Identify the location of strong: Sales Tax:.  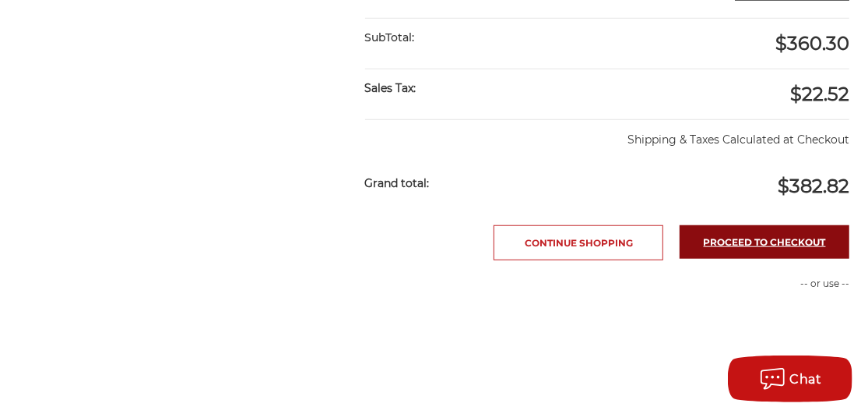
(391, 88).